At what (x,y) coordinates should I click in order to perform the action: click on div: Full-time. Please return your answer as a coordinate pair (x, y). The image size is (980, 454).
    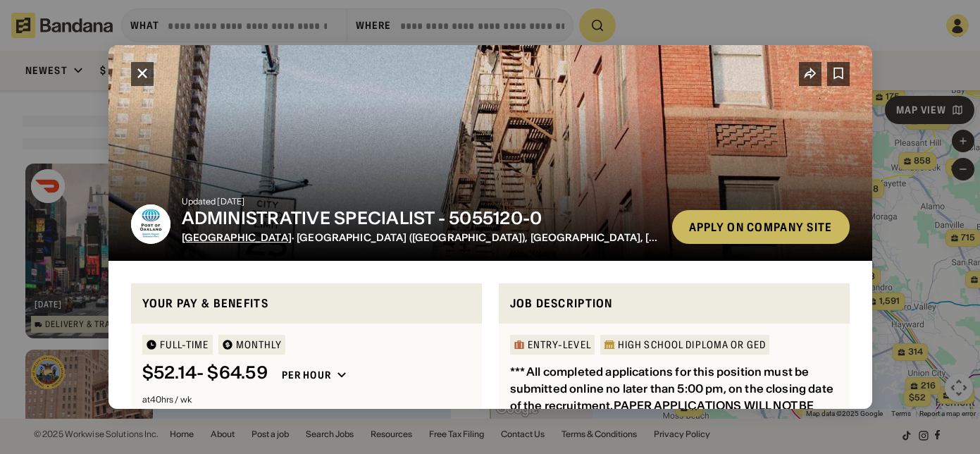
    Looking at the image, I should click on (185, 344).